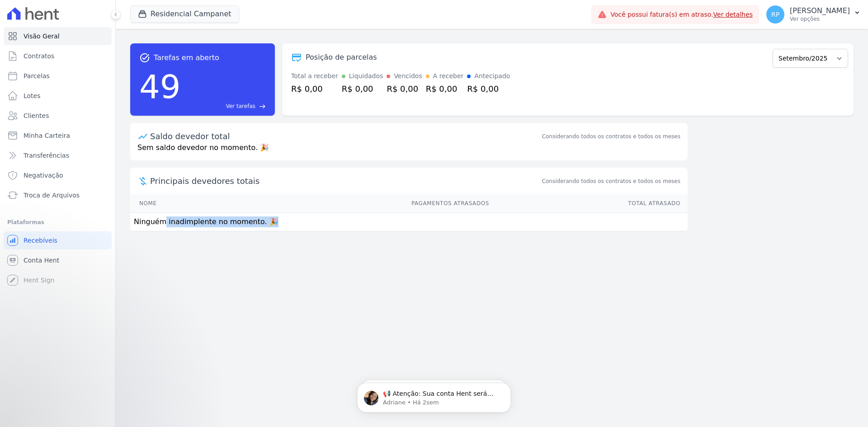 Image resolution: width=868 pixels, height=427 pixels. Describe the element at coordinates (58, 240) in the screenshot. I see `a: Recebíveis` at that location.